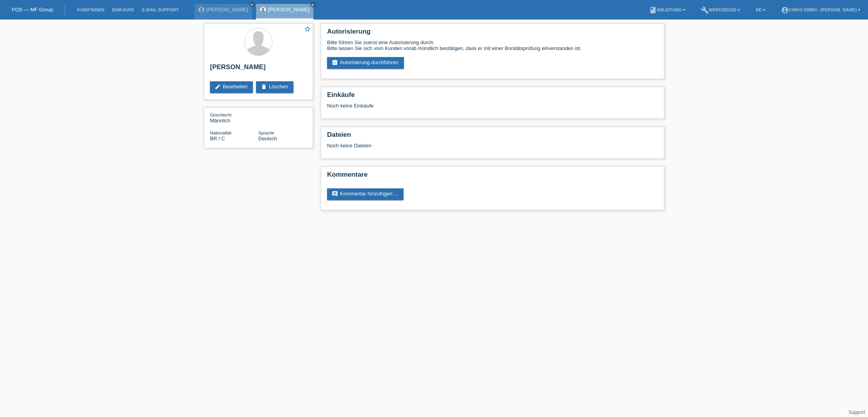 Image resolution: width=868 pixels, height=417 pixels. What do you see at coordinates (220, 115) in the screenshot?
I see `span: Geschlecht` at bounding box center [220, 115].